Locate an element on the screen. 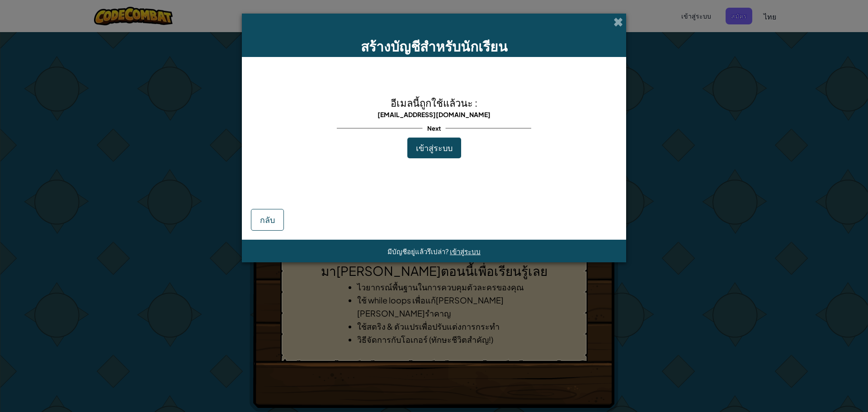 The image size is (868, 412). span: Next is located at coordinates (434, 128).